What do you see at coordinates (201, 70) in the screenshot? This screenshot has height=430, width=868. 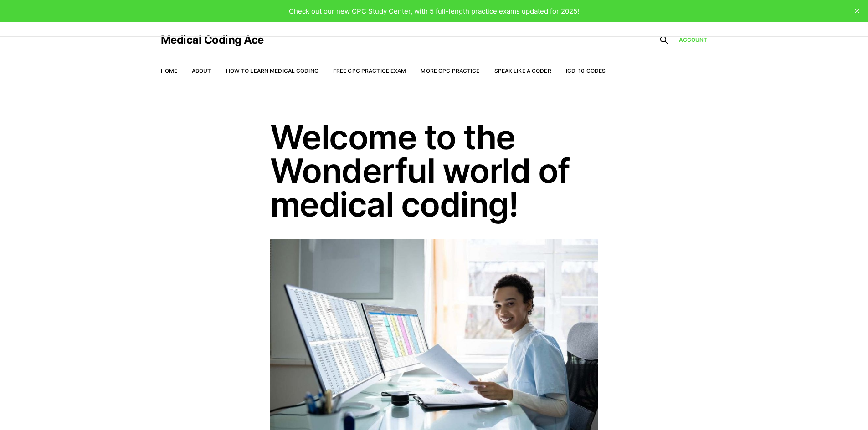 I see `a: About` at bounding box center [201, 70].